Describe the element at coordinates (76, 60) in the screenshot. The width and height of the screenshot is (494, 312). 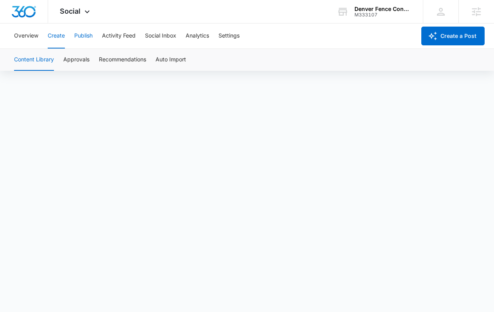
I see `button: Approvals` at that location.